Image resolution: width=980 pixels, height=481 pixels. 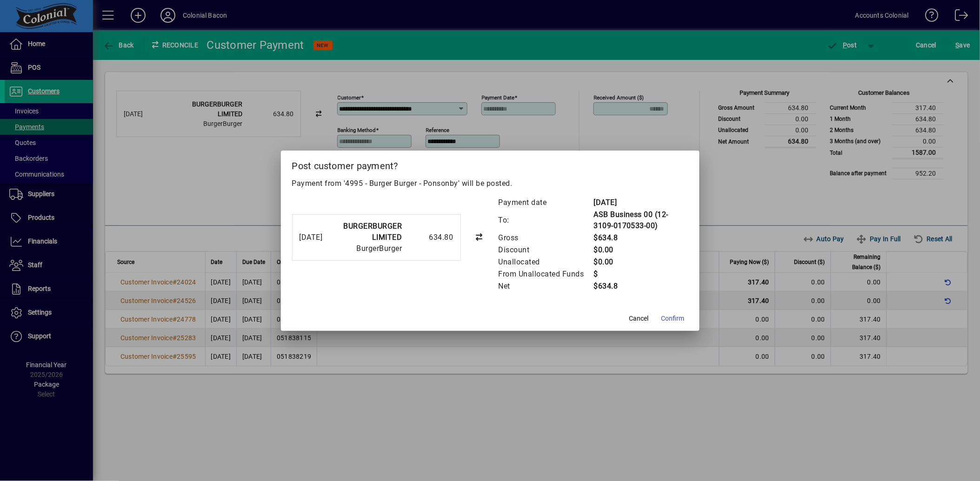 I want to click on span: Cancel, so click(x=639, y=318).